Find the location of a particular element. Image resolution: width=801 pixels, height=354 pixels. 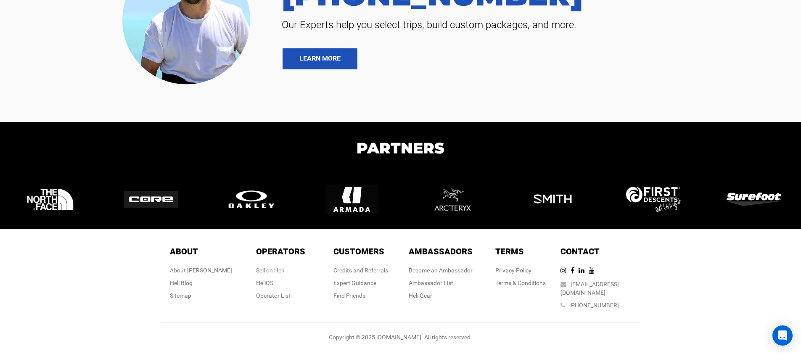

a: Heli Gear is located at coordinates (420, 295).